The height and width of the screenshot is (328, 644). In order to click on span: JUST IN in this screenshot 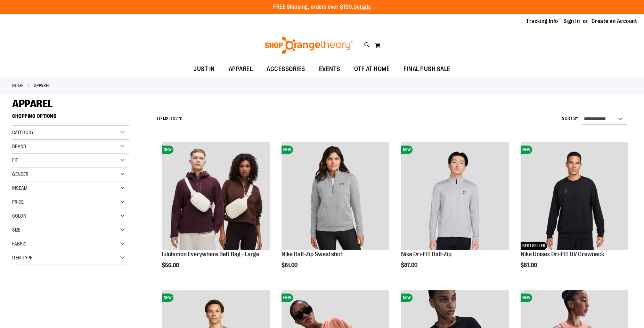, I will do `click(204, 69)`.